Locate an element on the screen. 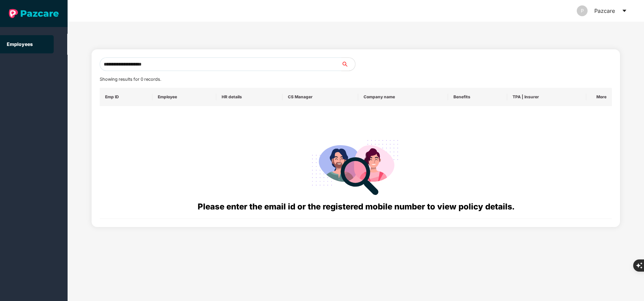  img: svg+xml;base64,PHN2ZyB4bWxucz0iaHR0cDovL3d3dy53My5vcmcvMjAwMC9zdmciIHdpZHRoPSIyODgiIGhlaWdodD0iMj... is located at coordinates (356, 166).